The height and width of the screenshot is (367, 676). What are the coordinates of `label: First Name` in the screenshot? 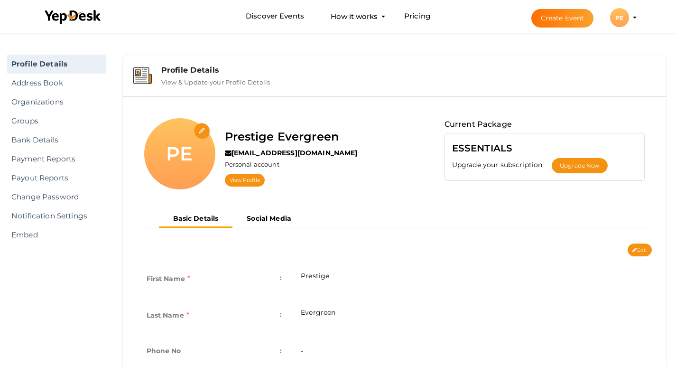 It's located at (168, 279).